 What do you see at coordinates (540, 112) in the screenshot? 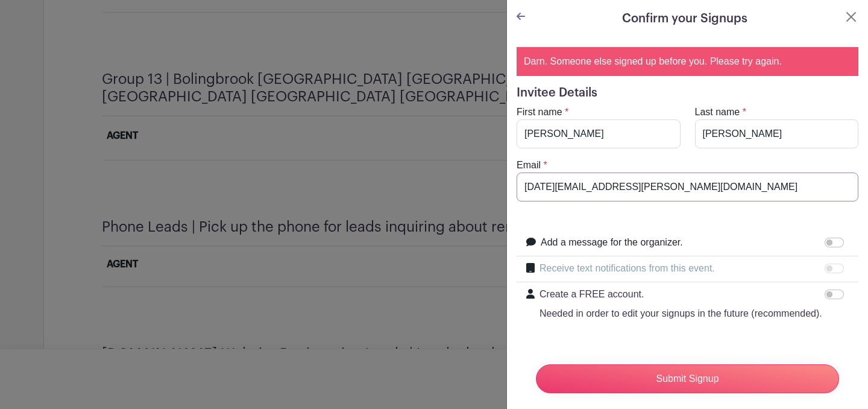
I see `label: First name` at bounding box center [540, 112].